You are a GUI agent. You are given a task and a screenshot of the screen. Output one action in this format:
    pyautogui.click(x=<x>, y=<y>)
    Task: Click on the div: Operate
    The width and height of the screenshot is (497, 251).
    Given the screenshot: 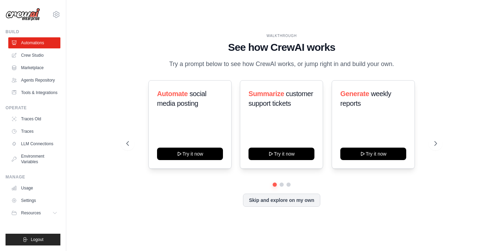 What is the action you would take?
    pyautogui.click(x=33, y=108)
    